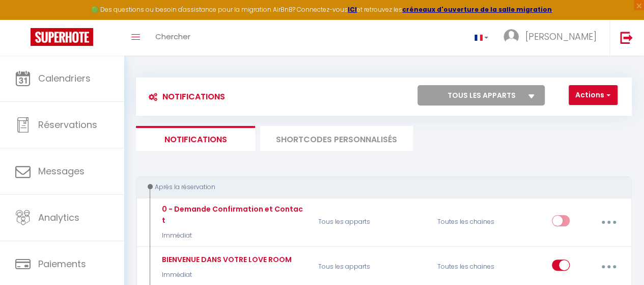  I want to click on span: Messages, so click(61, 170).